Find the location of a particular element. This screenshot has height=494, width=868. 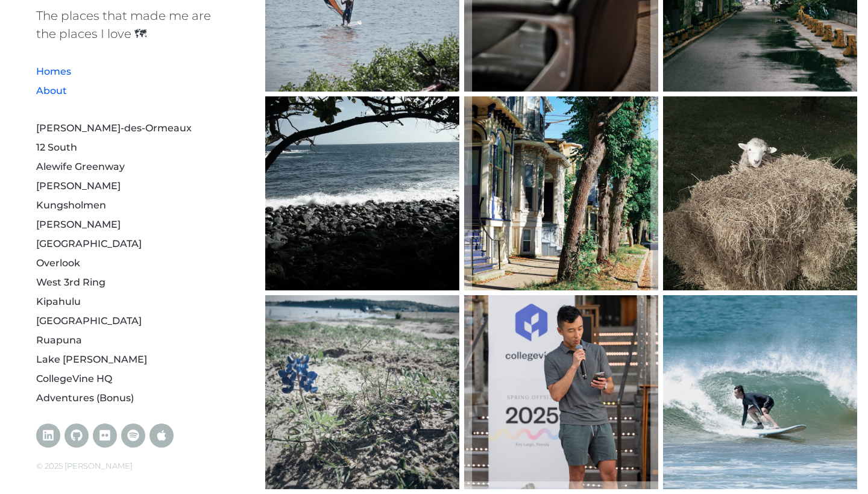

a: Homes is located at coordinates (54, 71).